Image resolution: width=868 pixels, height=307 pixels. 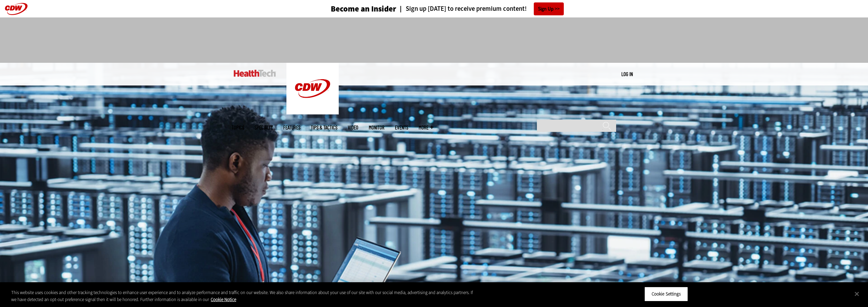 What do you see at coordinates (353, 127) in the screenshot?
I see `a: Video` at bounding box center [353, 127].